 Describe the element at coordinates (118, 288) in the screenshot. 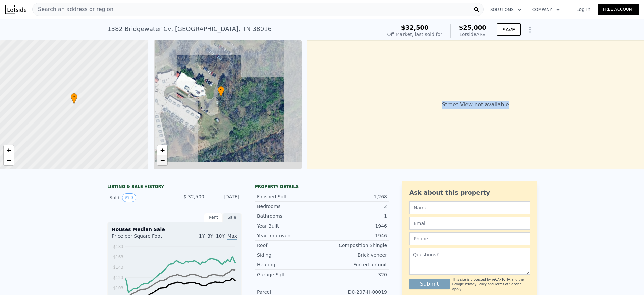

I see `tspan: $103` at that location.